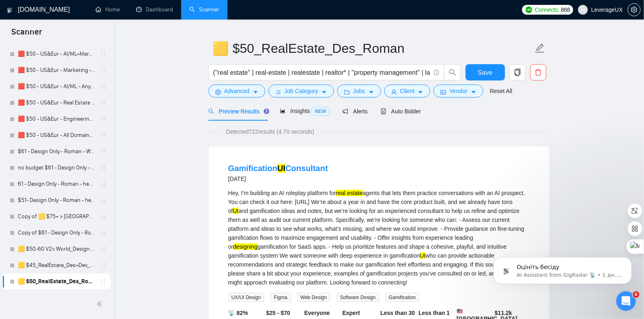 The height and width of the screenshot is (319, 644). Describe the element at coordinates (88, 35) in the screenshot. I see `p: Message from AI Assistant from GigRadar 📡, sent 1 дн. тому` at that location.